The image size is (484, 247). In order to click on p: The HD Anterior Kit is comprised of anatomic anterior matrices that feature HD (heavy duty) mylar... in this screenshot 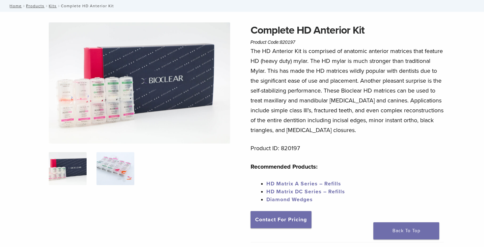, I will do `click(348, 91)`.